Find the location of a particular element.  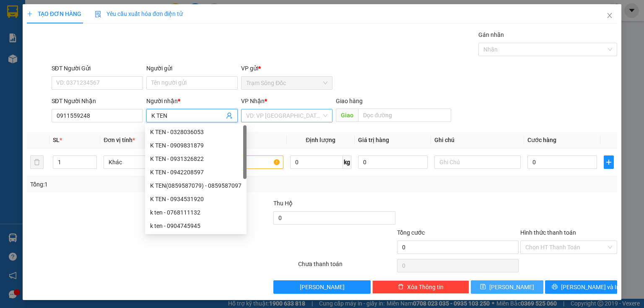

div: K TEN - 0942208597 is located at coordinates (196, 172).